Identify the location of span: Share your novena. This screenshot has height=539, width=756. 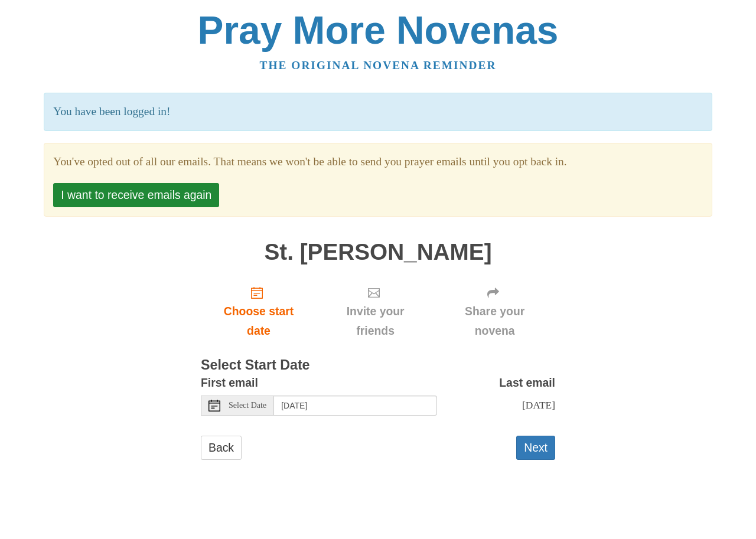
(494, 321).